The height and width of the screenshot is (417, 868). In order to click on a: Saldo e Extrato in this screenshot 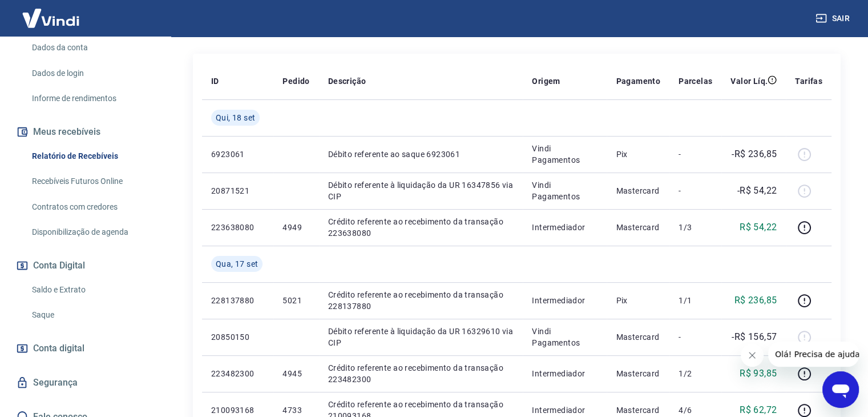, I will do `click(91, 290)`.